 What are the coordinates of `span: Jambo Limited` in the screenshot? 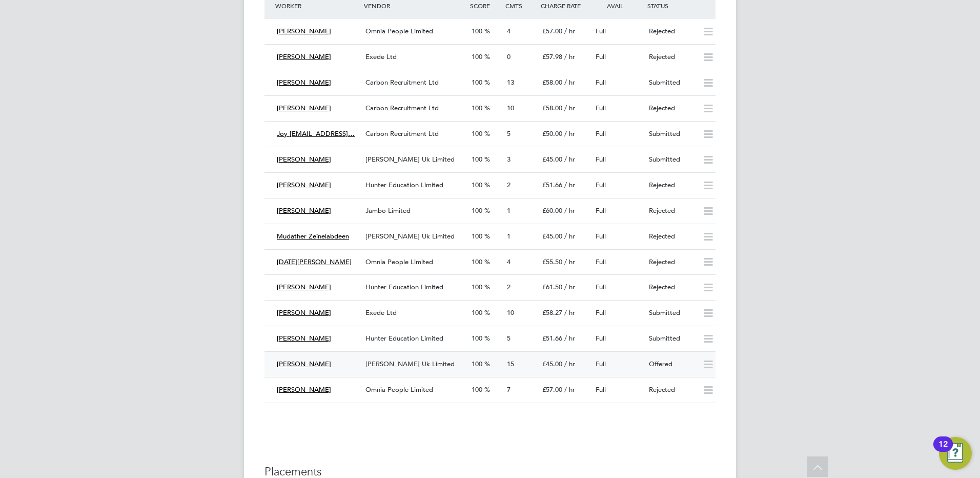 It's located at (388, 210).